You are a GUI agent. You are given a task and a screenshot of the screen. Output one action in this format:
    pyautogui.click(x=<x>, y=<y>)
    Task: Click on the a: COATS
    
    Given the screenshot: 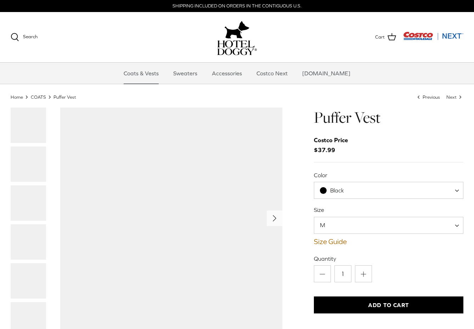 What is the action you would take?
    pyautogui.click(x=38, y=97)
    